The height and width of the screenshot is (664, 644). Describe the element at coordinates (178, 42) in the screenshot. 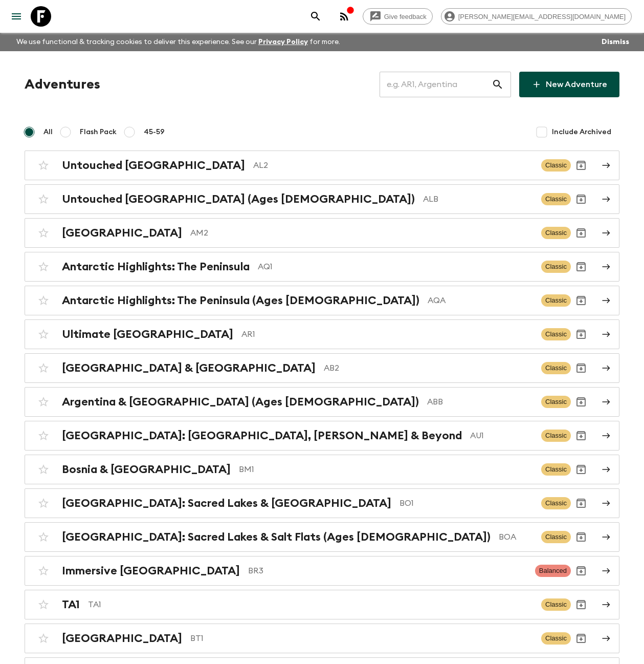

I see `p: We use functional & tracking cookies to deliver this experience. See our for more.` at that location.